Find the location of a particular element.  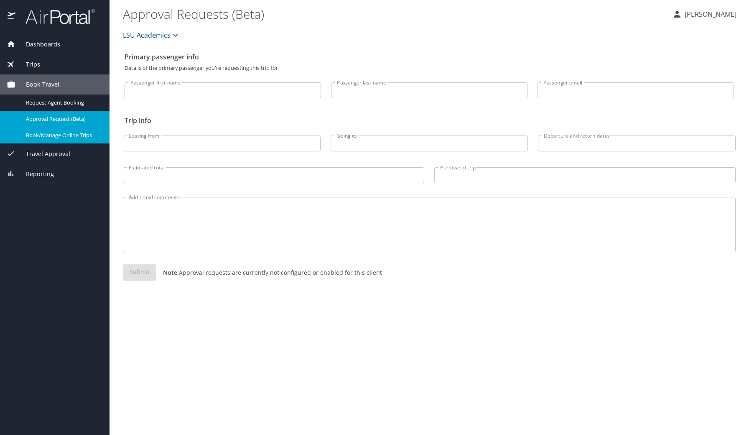

p: Approval requests are currently not configured or enabled for this client is located at coordinates (269, 272).